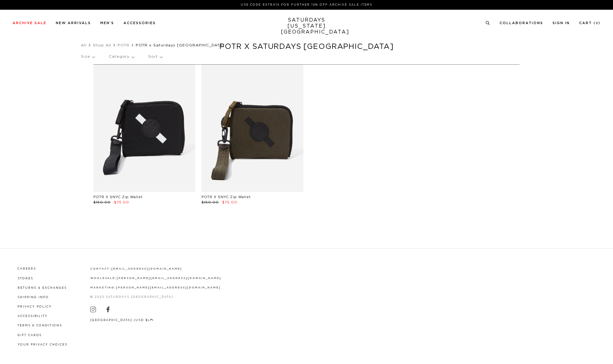  Describe the element at coordinates (123, 45) in the screenshot. I see `a: POTR` at that location.